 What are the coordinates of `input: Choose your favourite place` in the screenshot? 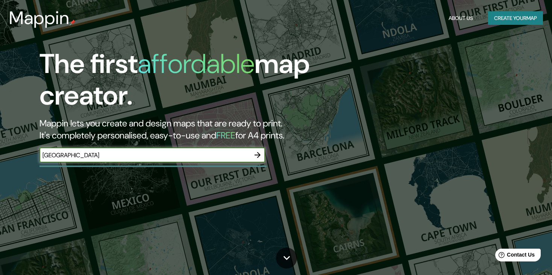 It's located at (145, 155).